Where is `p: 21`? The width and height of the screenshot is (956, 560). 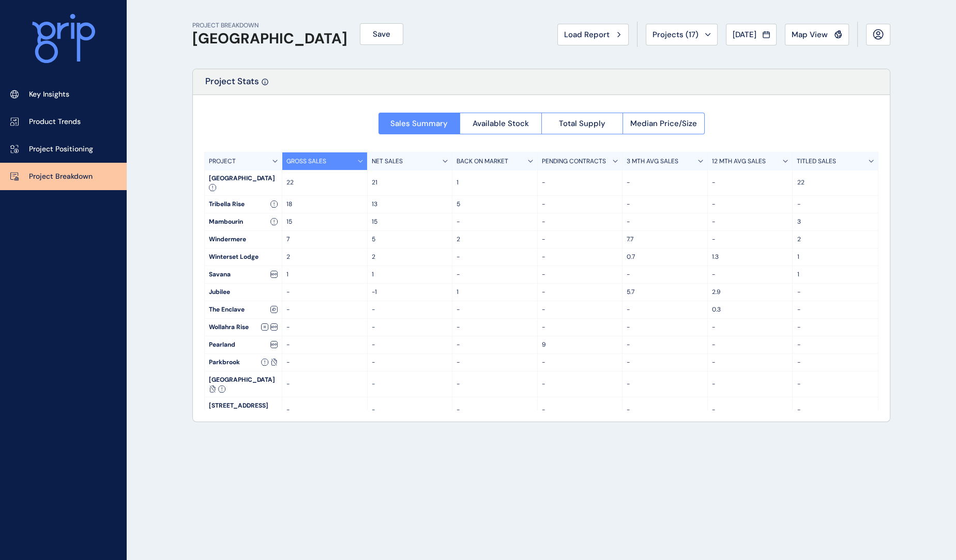 p: 21 is located at coordinates (410, 182).